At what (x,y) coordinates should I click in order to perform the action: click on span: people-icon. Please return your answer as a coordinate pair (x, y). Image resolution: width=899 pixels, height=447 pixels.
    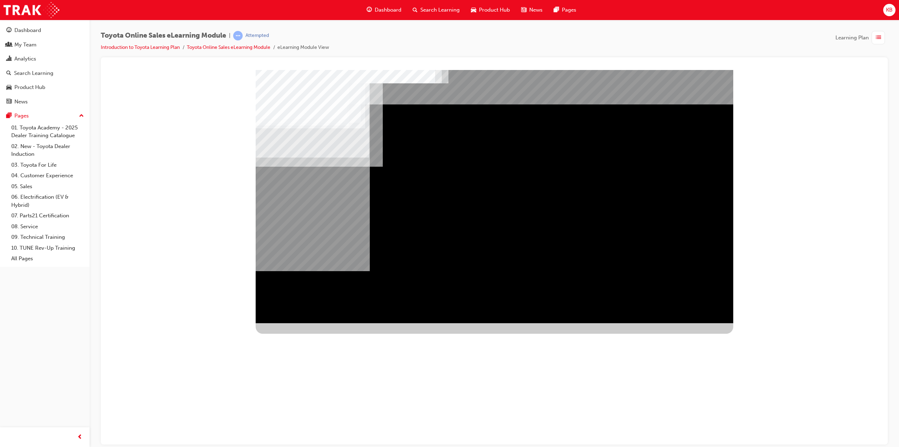
    Looking at the image, I should click on (9, 45).